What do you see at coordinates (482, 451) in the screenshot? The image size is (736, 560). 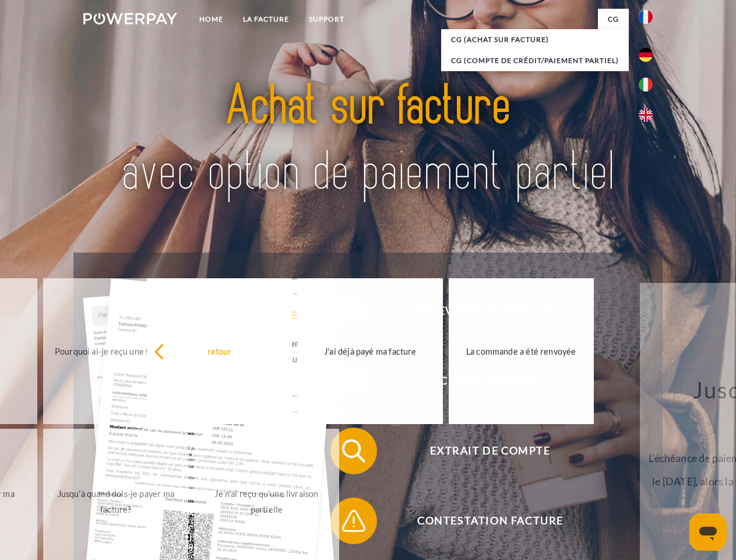 I see `button: Extrait de compte` at bounding box center [482, 451].